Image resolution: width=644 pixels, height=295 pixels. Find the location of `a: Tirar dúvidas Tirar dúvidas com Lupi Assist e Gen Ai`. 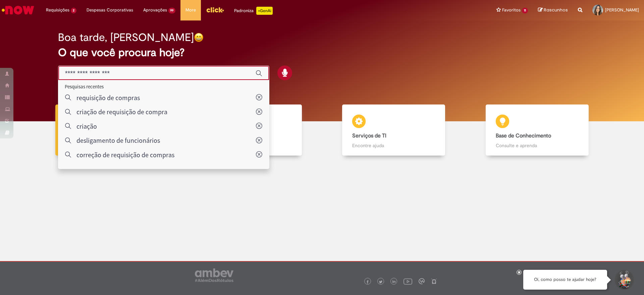

a: Tirar dúvidas Tirar dúvidas com Lupi Assist e Gen Ai is located at coordinates (107, 130).